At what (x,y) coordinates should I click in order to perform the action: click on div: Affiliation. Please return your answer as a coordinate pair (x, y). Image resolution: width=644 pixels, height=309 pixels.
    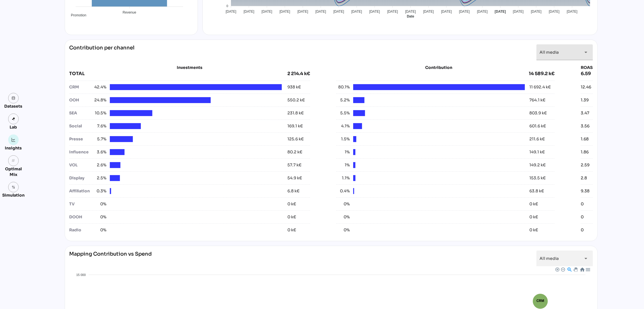
    Looking at the image, I should click on (82, 191).